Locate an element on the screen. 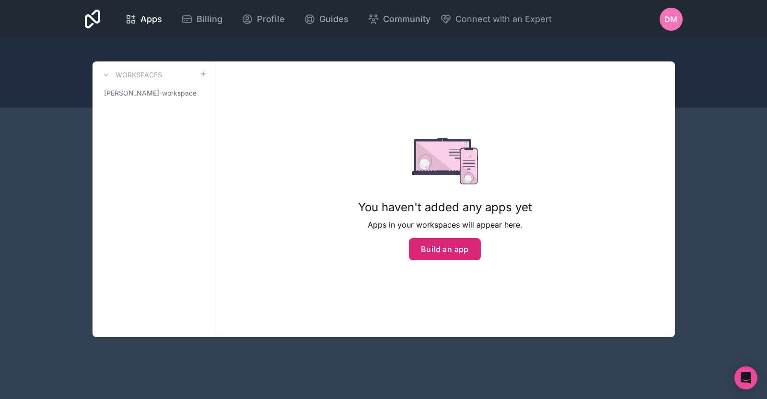 The width and height of the screenshot is (767, 399). span: Community is located at coordinates (407, 19).